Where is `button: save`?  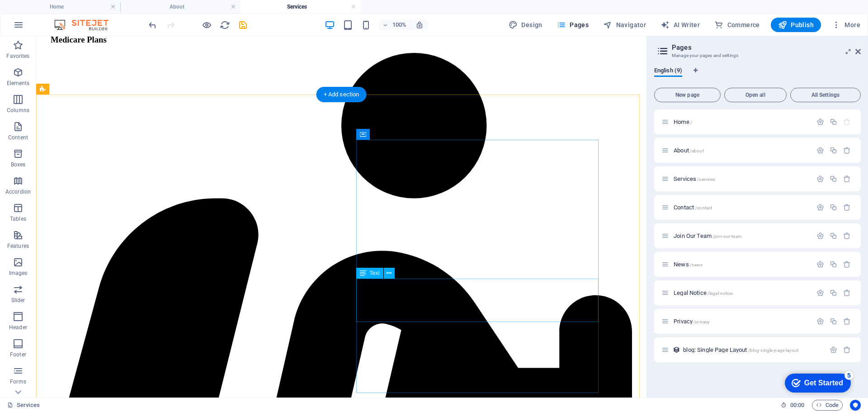
button: save is located at coordinates (242, 25).